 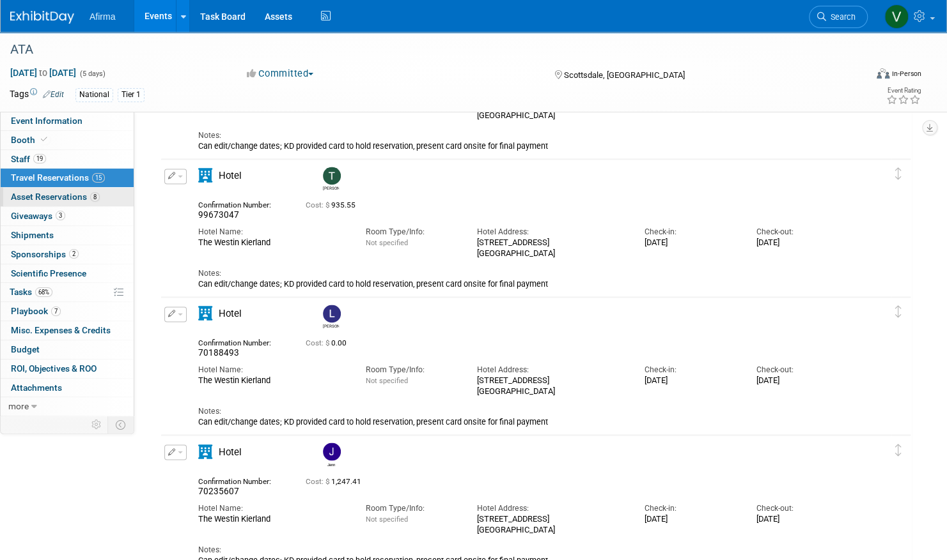 I want to click on div: ATA, so click(x=424, y=50).